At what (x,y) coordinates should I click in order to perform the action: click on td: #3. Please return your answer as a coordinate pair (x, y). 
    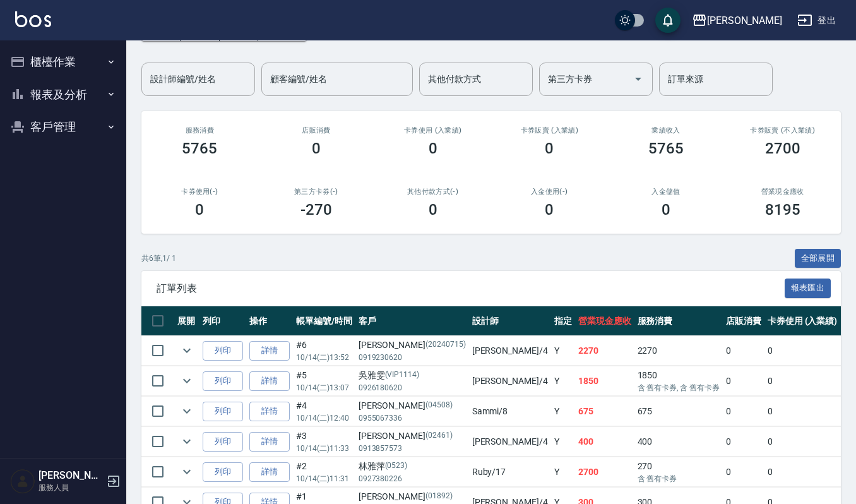
    Looking at the image, I should click on (324, 442).